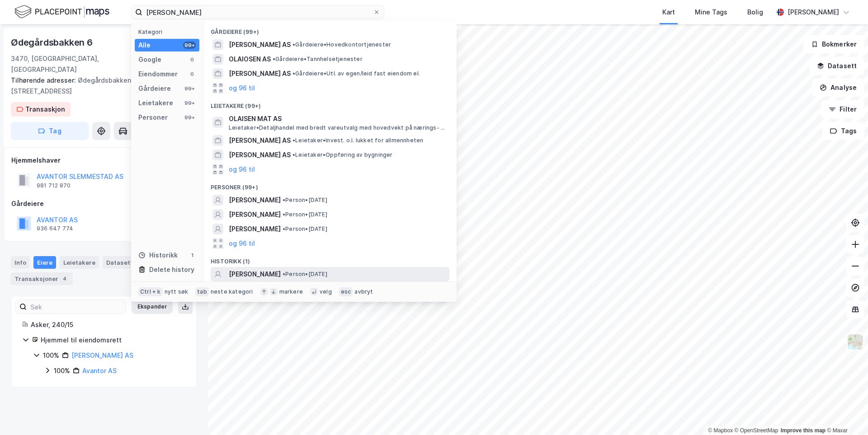  What do you see at coordinates (53, 43) in the screenshot?
I see `div: Ødegårdsbakken 6` at bounding box center [53, 43].